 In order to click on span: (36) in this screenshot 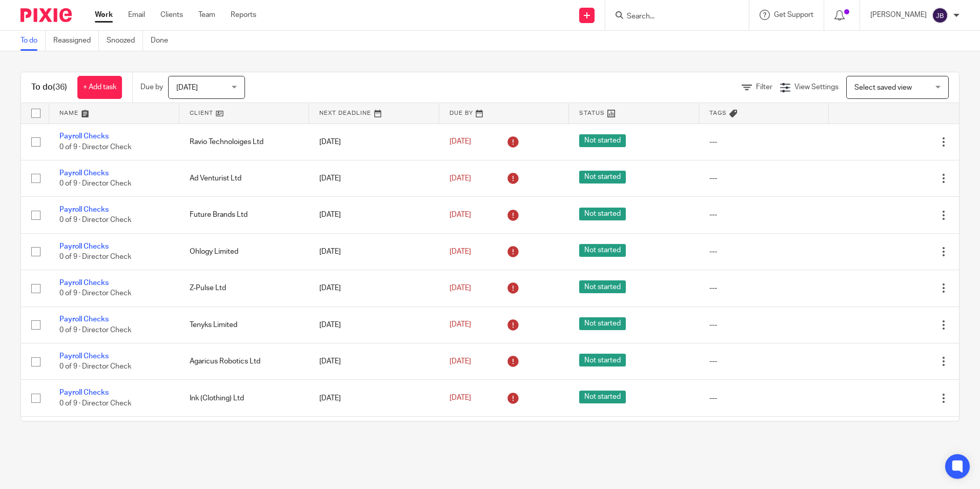, I will do `click(60, 87)`.